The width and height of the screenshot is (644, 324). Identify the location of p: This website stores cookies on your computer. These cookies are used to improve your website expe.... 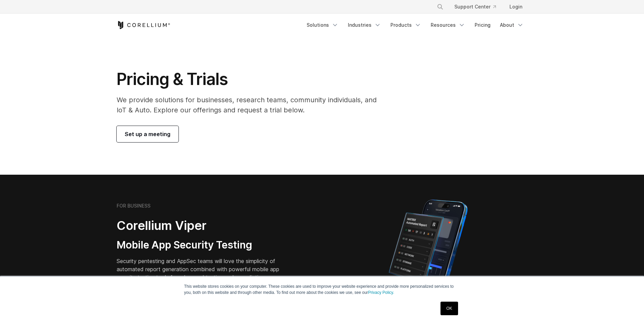
(322, 290).